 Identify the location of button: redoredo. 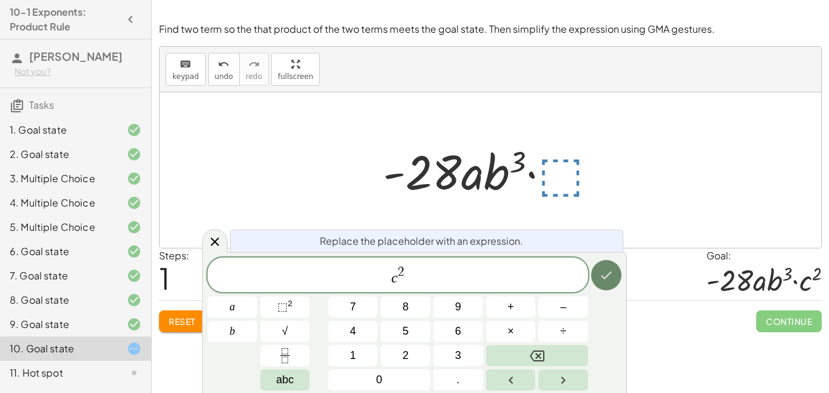
(254, 69).